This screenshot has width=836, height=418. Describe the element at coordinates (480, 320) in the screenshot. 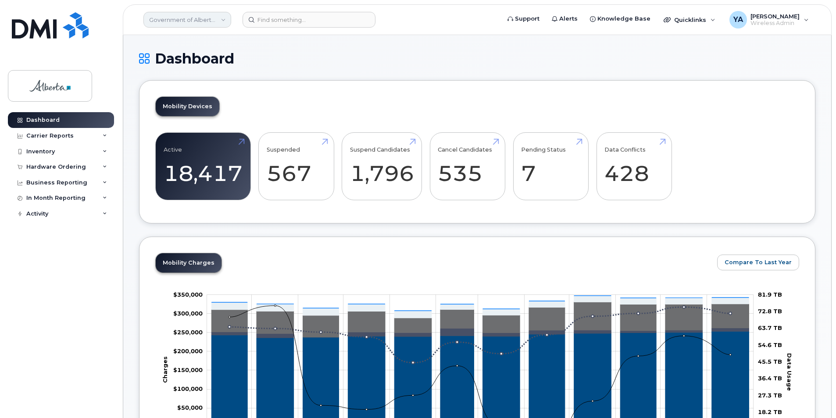

I see `g: Data` at that location.